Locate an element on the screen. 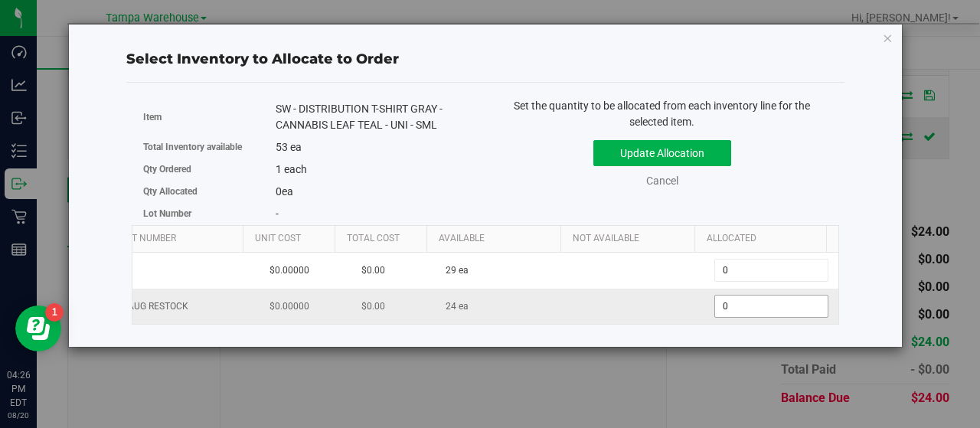  span: each is located at coordinates (296, 169).